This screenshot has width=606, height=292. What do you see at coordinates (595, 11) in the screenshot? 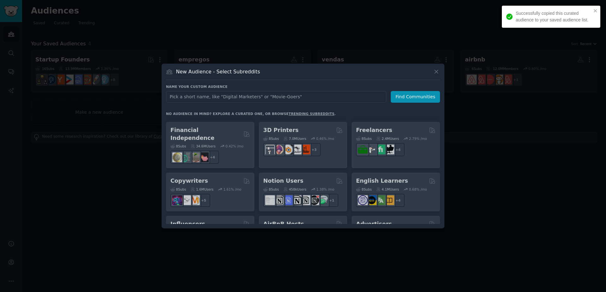
I see `button: close` at bounding box center [595, 11].